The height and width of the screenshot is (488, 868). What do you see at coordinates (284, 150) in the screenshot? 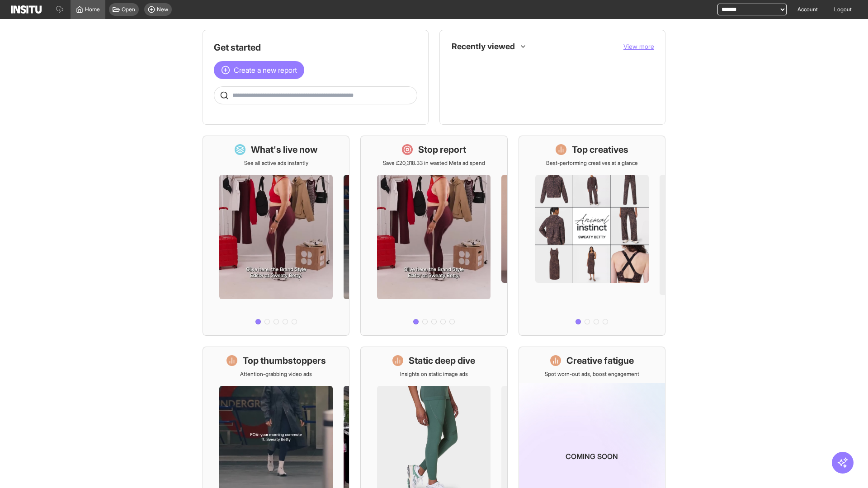
I see `h1: What's live now` at bounding box center [284, 150].